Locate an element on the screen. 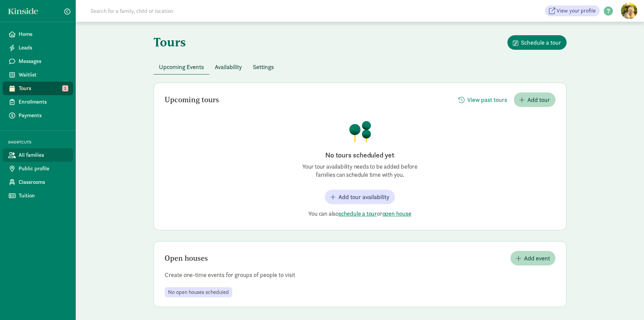 The width and height of the screenshot is (644, 320). span: Tours is located at coordinates (43, 88).